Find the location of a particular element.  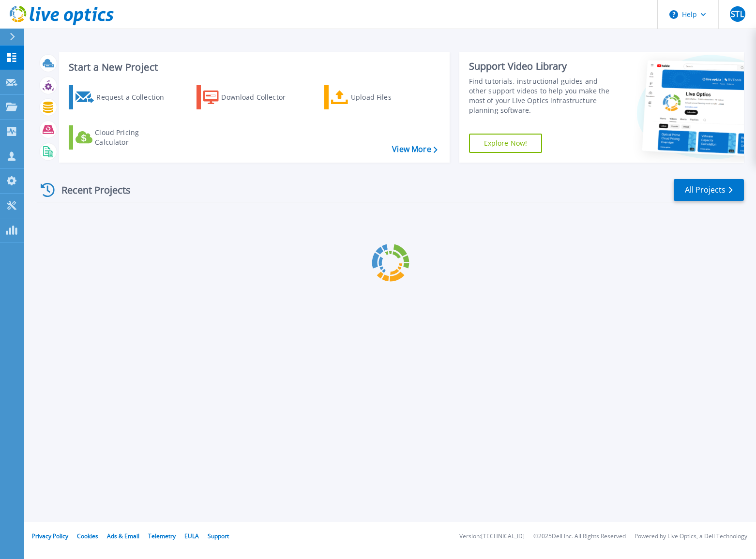

div: Download Collector is located at coordinates (260, 97).